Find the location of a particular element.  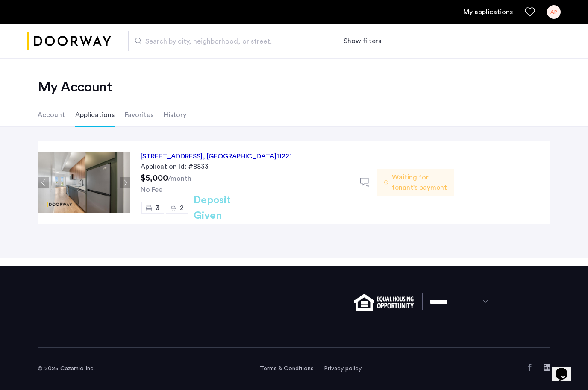

input: Apartment Search is located at coordinates (231, 41).